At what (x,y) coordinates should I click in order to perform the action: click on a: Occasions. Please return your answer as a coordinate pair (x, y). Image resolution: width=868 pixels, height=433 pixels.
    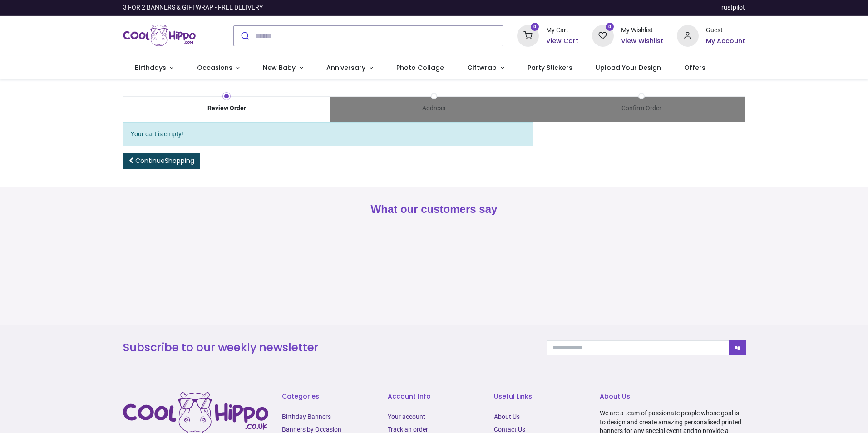
    Looking at the image, I should click on (218, 68).